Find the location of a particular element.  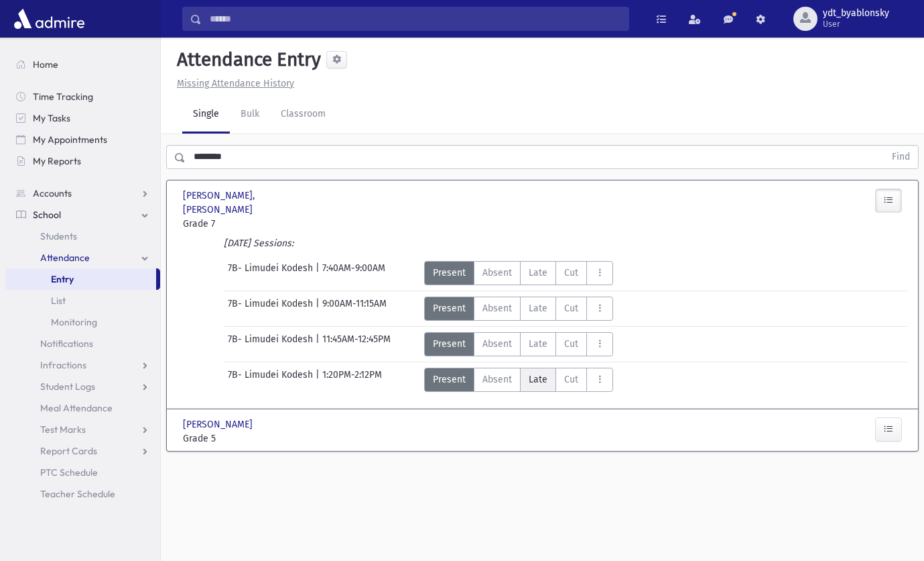

a: Time Tracking is located at coordinates (82, 97).